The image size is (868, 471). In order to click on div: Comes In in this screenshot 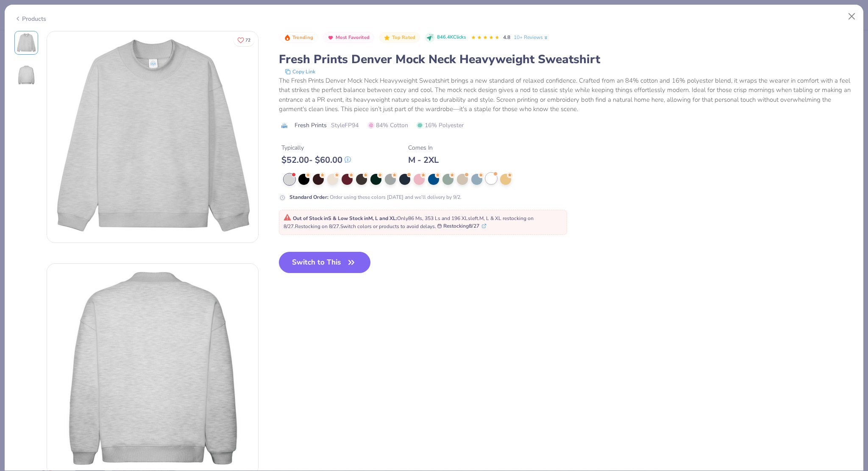, I will do `click(424, 148)`.